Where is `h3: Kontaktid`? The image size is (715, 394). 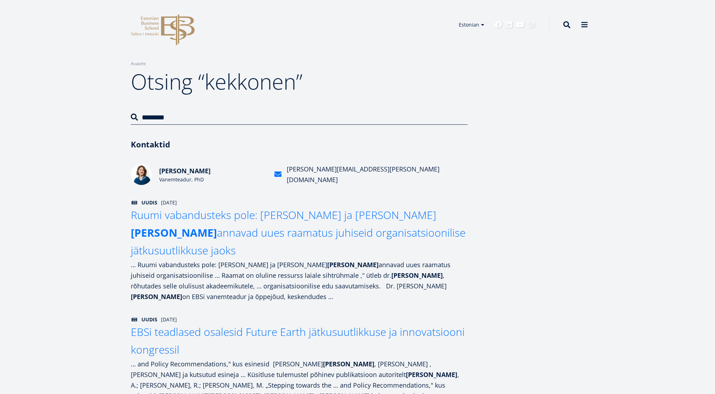
h3: Kontaktid is located at coordinates (299, 144).